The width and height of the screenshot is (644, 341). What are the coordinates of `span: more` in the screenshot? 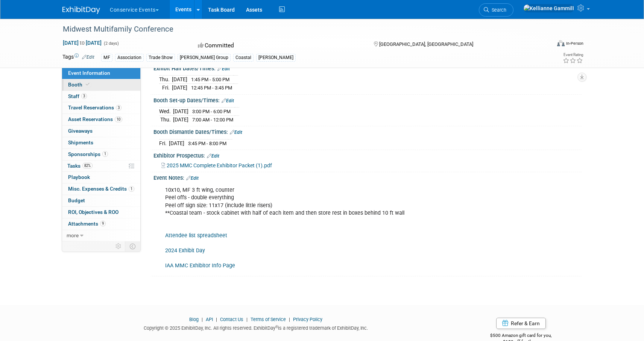 It's located at (72, 235).